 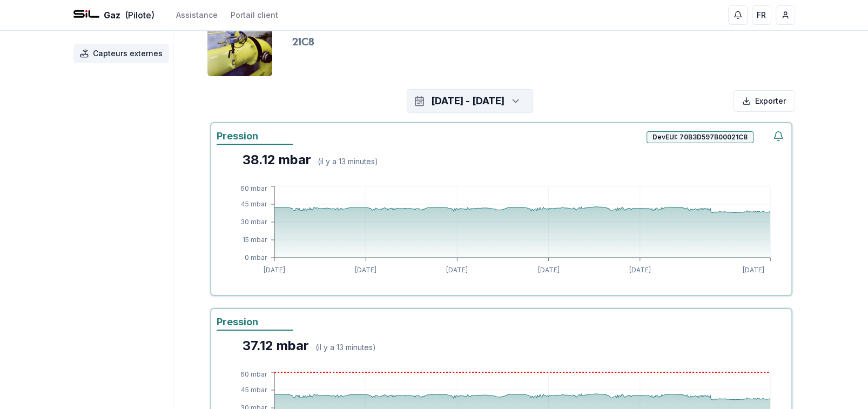 What do you see at coordinates (127, 54) in the screenshot?
I see `span: Capteurs externes` at bounding box center [127, 54].